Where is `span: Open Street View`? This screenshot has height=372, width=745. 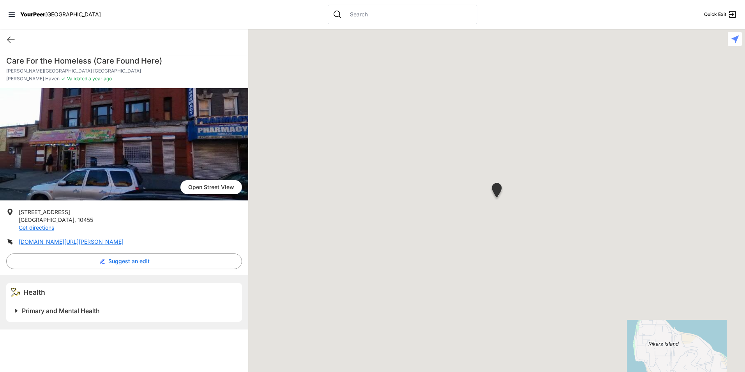 span: Open Street View is located at coordinates (211, 187).